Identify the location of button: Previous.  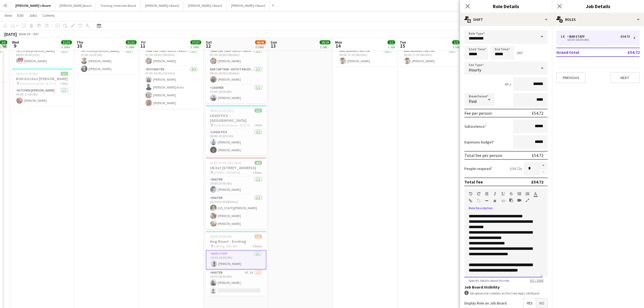
(571, 77).